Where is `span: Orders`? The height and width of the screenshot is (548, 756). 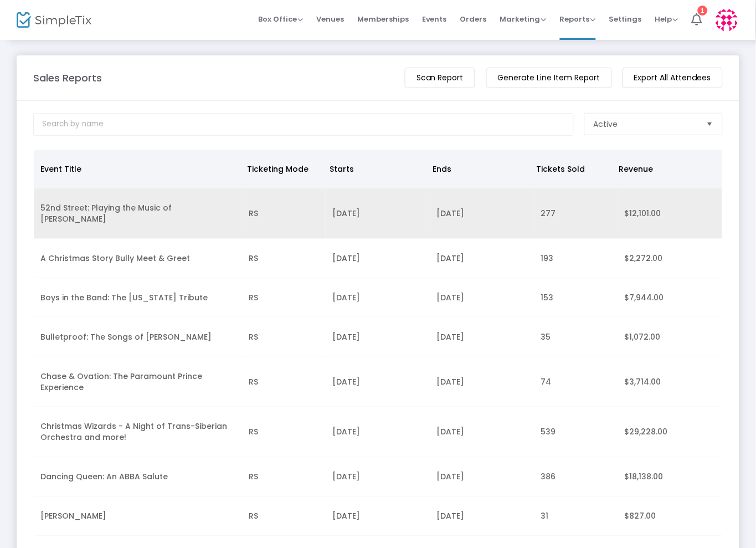
span: Orders is located at coordinates (473, 19).